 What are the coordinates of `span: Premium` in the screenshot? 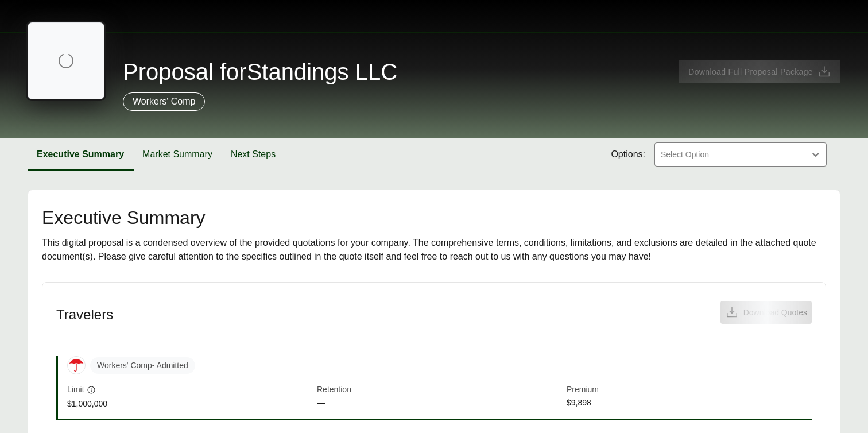 It's located at (689, 390).